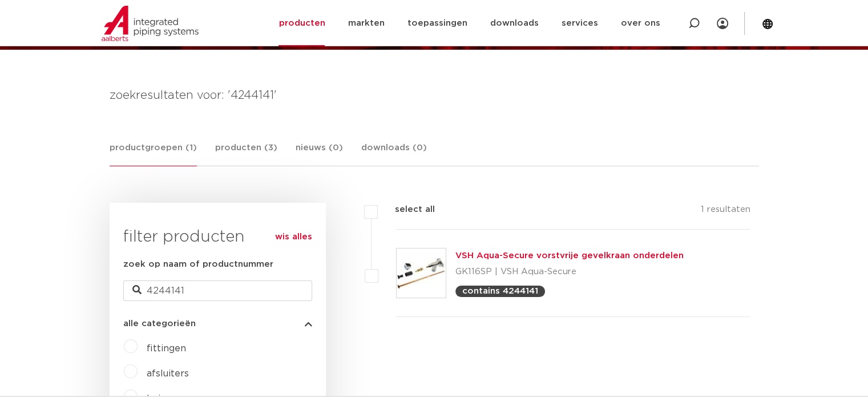 The height and width of the screenshot is (397, 868). I want to click on span: afsluiters, so click(168, 374).